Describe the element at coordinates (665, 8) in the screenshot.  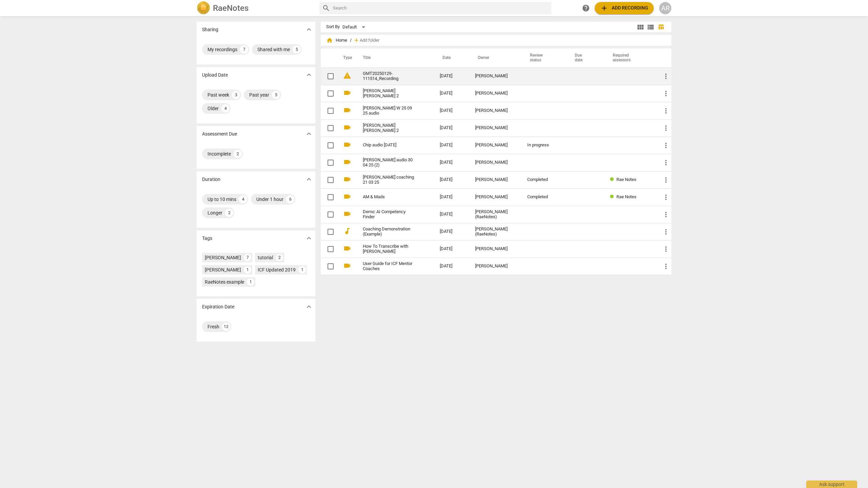
I see `div: AR` at that location.